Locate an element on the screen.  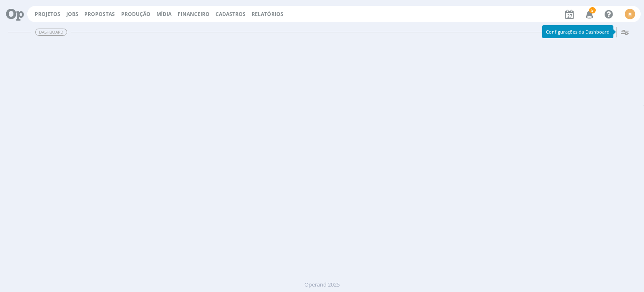
button: M is located at coordinates (630, 14).